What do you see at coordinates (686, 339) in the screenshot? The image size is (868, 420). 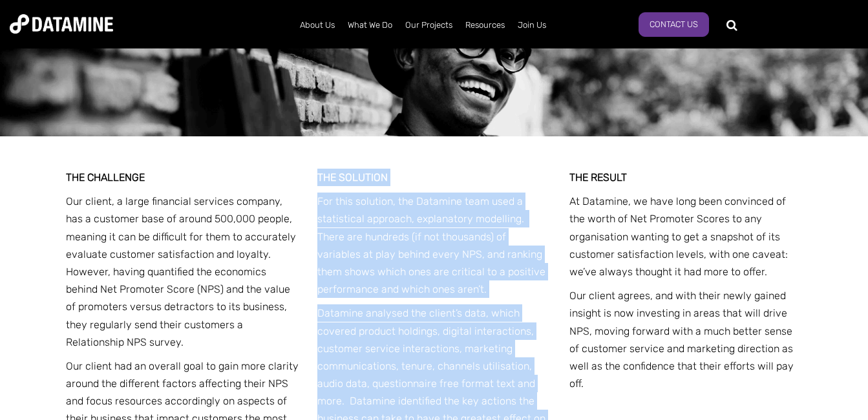 I see `p: Our client agrees, and with their newly gained insight is now investing in areas that will drive ...` at bounding box center [686, 339].